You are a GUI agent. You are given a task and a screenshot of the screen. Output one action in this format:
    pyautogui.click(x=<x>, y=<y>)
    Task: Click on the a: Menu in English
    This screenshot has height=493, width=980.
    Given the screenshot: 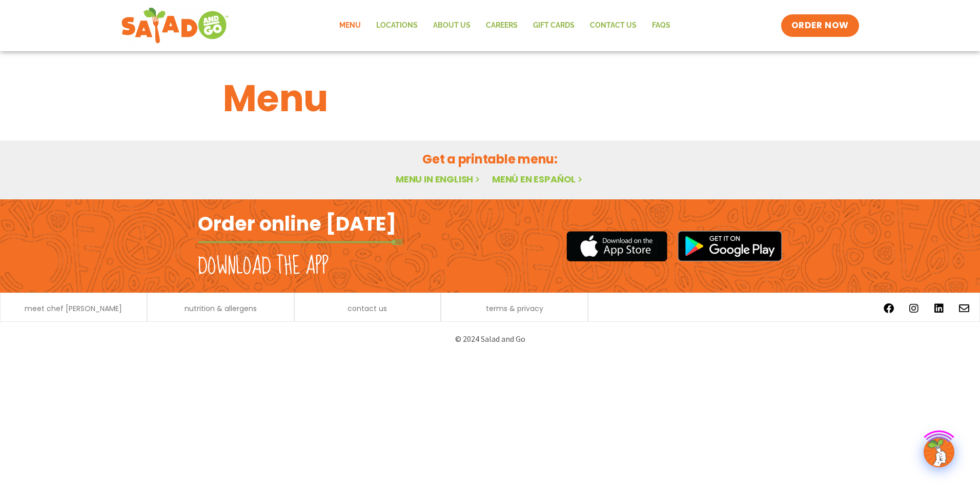 What is the action you would take?
    pyautogui.click(x=439, y=179)
    